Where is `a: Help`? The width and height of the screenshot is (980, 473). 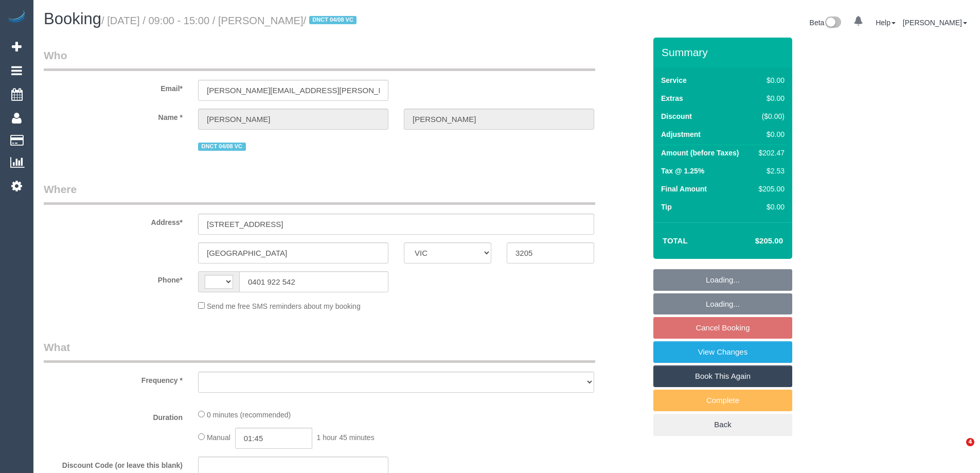
a: Help is located at coordinates (886, 23).